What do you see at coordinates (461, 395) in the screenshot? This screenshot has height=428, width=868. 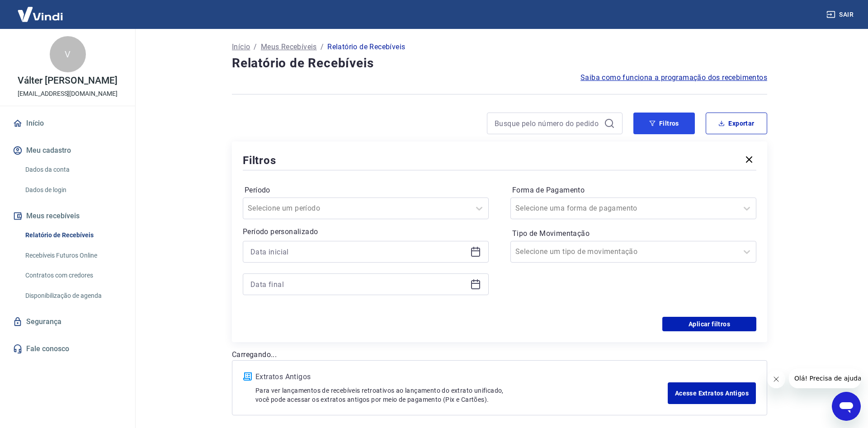 I see `p: Para ver lançamentos de recebíveis retroativos ao lançamento do extrato unificado, você pode aces...` at bounding box center [461, 395].